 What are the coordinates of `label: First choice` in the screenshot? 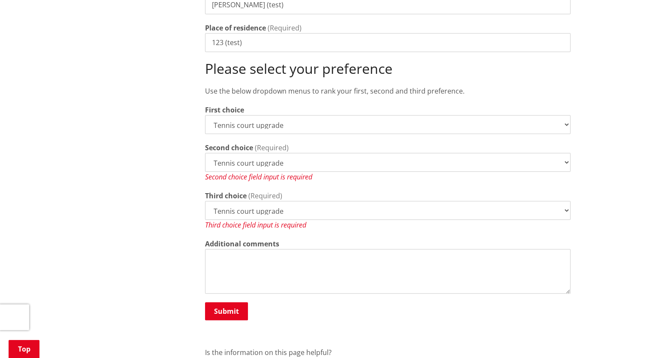 It's located at (224, 110).